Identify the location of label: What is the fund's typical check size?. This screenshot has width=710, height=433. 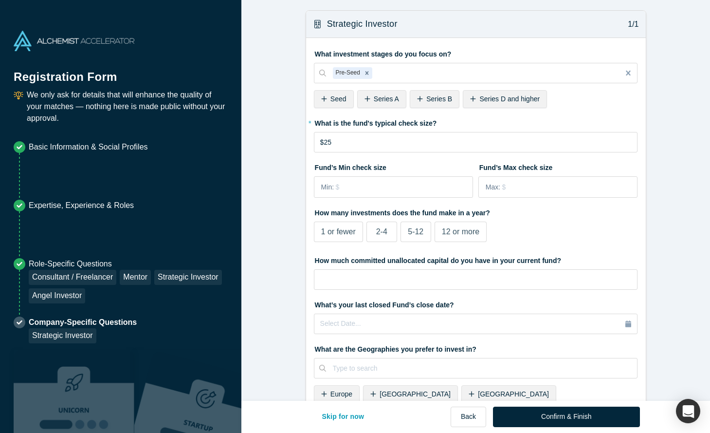
(476, 122).